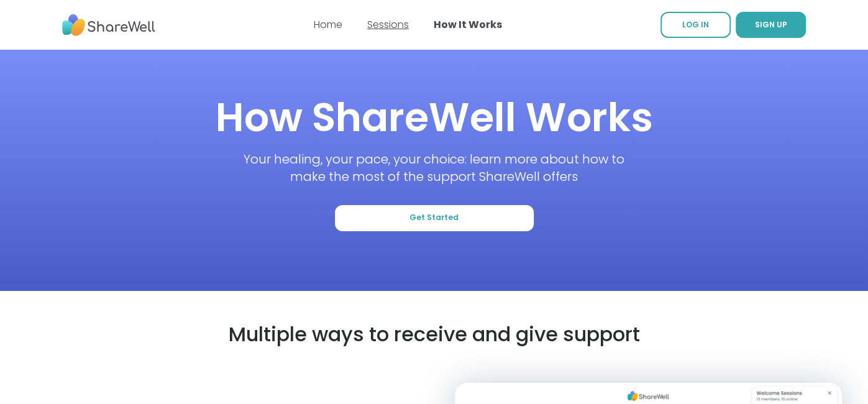  I want to click on span: SIGN UP, so click(771, 24).